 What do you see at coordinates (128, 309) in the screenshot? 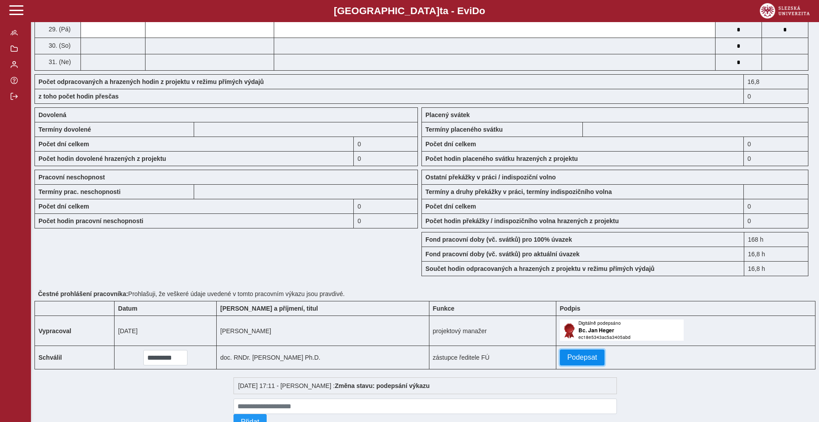
I see `b: Datum` at bounding box center [128, 309].